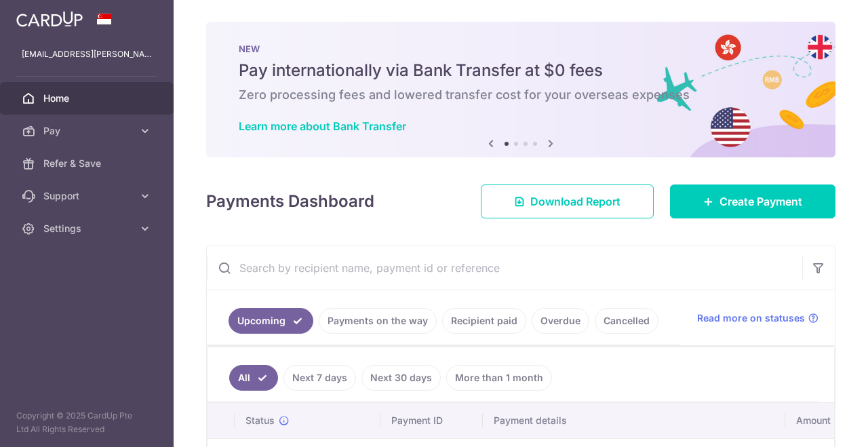 Image resolution: width=868 pixels, height=447 pixels. I want to click on a: Overdue, so click(560, 321).